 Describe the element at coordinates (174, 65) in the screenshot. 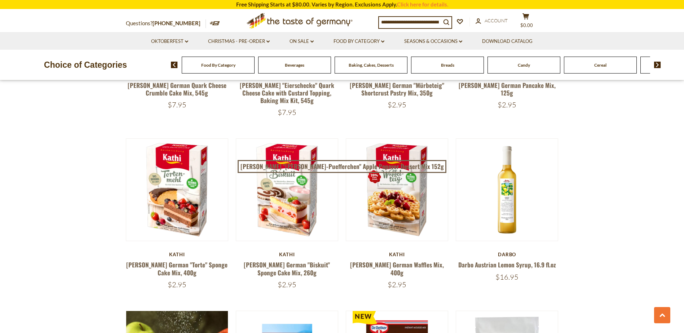

I see `img: previous arrow` at that location.